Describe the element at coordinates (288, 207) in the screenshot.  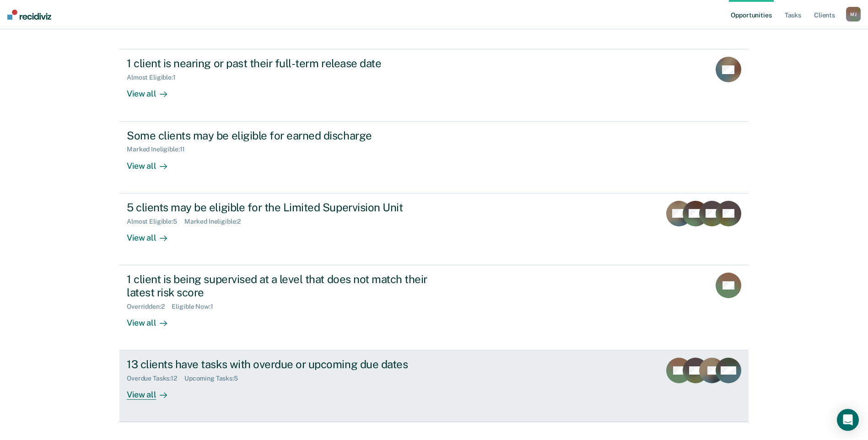
I see `div: 5 clients may be eligible for the Limited Supervision Unit` at that location.